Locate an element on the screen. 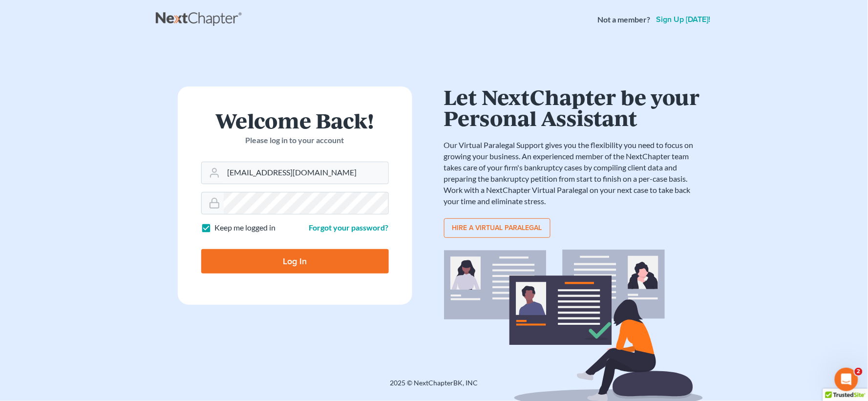  a: Forgot your password? is located at coordinates (349, 227).